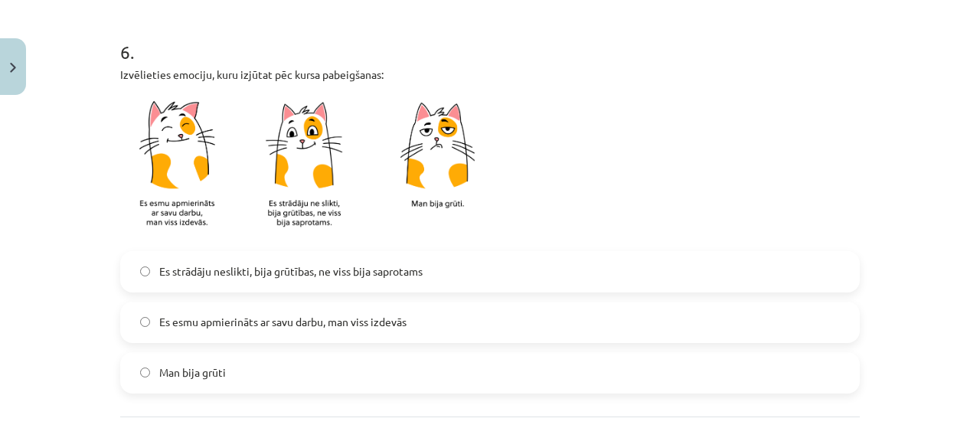 The height and width of the screenshot is (428, 980). What do you see at coordinates (13, 68) in the screenshot?
I see `img: icon-close-lesson-0947bae3869378f0d4975bcd49f059093ad1ed9edebbc8119c70593378902aed.svg` at bounding box center [13, 68].